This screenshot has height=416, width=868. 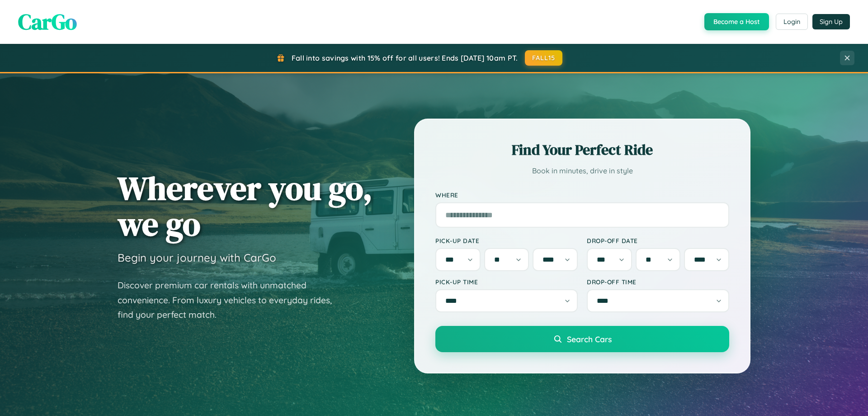 What do you see at coordinates (48, 22) in the screenshot?
I see `span: CarGo` at bounding box center [48, 22].